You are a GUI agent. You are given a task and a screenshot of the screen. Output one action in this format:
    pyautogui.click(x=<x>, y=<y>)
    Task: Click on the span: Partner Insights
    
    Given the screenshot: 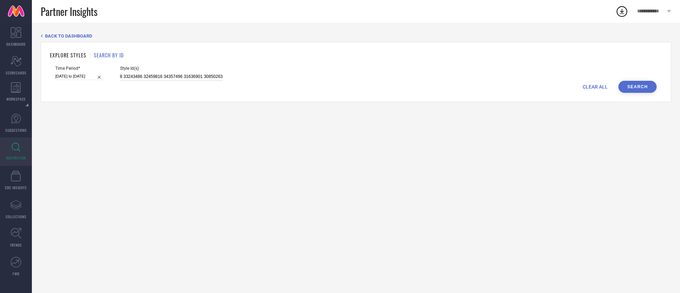 What is the action you would take?
    pyautogui.click(x=69, y=11)
    